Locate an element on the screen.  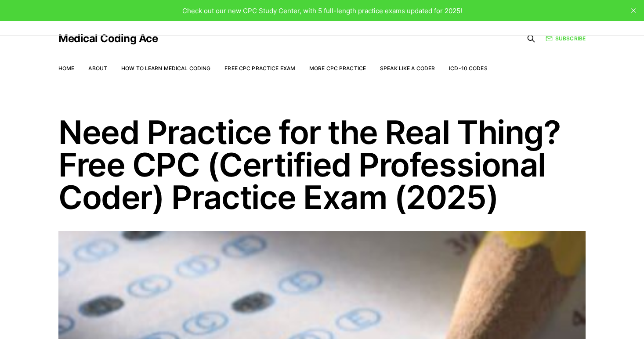
a: Subscribe is located at coordinates (565, 38).